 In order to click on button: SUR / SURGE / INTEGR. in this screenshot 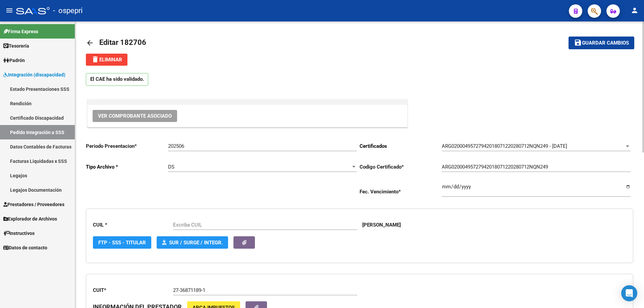, I will do `click(192, 242)`.